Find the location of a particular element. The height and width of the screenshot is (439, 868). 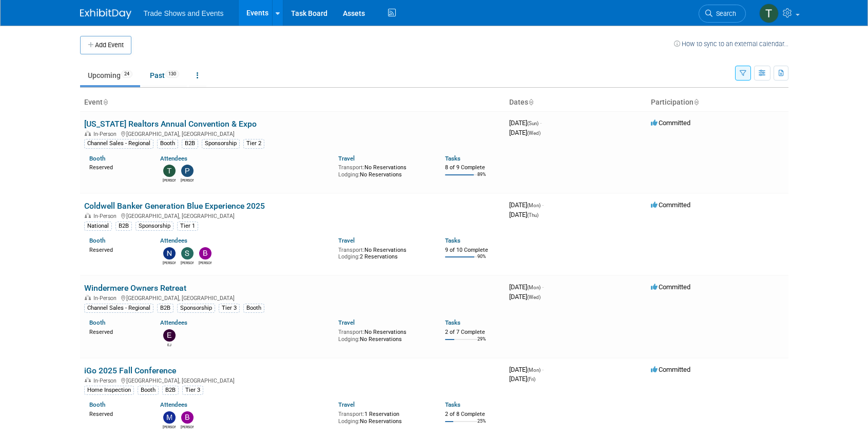

td: 29% is located at coordinates (481, 344).